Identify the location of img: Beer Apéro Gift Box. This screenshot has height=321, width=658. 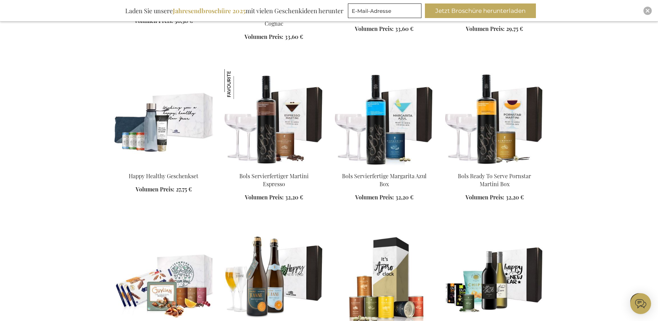
(164, 118).